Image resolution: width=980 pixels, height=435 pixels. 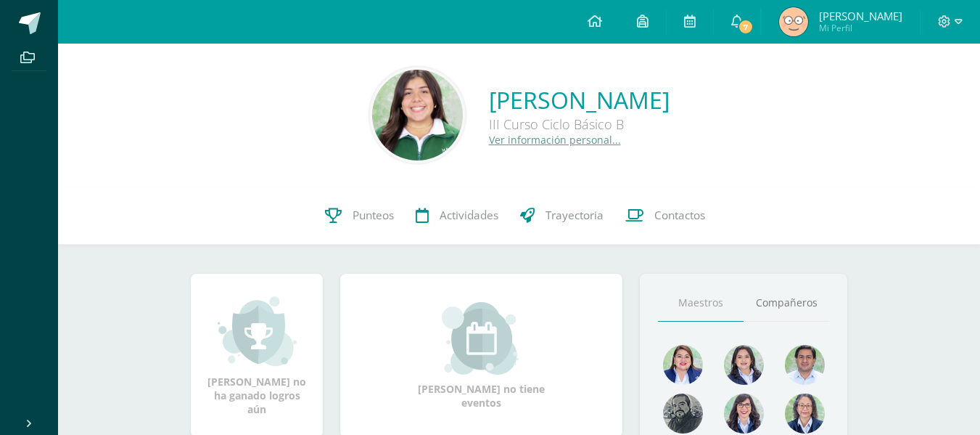 I want to click on span: Actividades, so click(x=469, y=215).